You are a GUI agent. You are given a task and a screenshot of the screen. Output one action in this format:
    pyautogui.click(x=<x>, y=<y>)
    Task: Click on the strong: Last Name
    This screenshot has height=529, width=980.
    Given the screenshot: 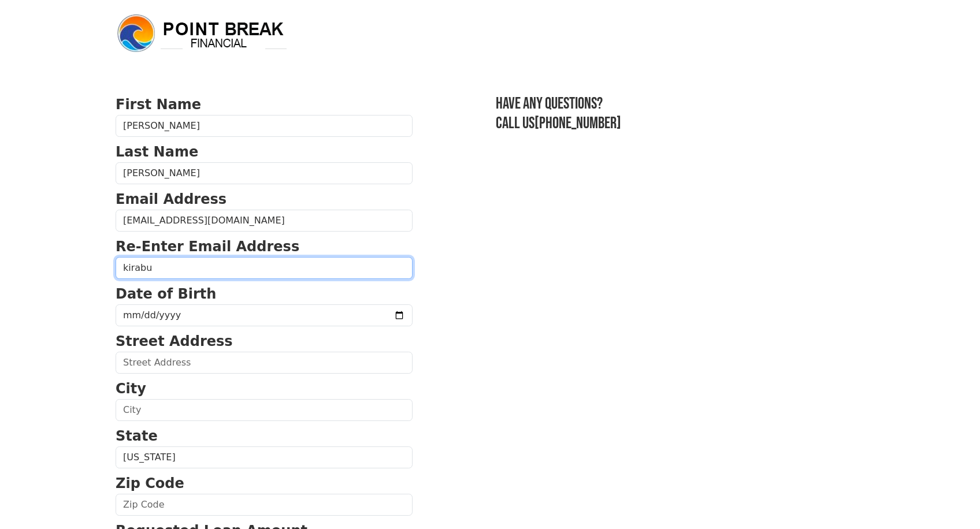 What is the action you would take?
    pyautogui.click(x=157, y=152)
    